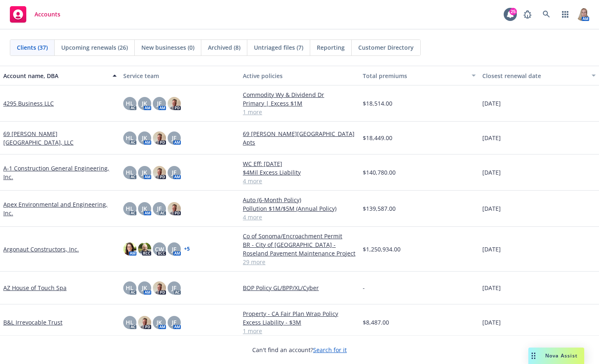 Image resolution: width=599 pixels, height=364 pixels. Describe the element at coordinates (33, 322) in the screenshot. I see `a: B&L Irrevocable Trust` at that location.